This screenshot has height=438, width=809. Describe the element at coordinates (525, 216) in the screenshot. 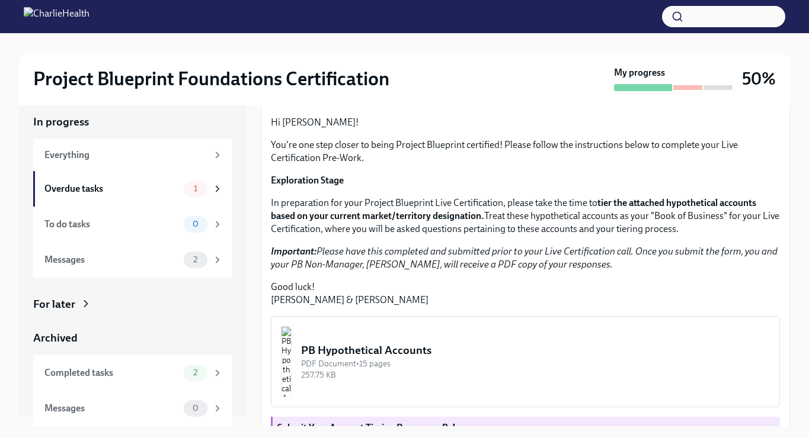

I see `p: In preparation for your Project Blueprint Live Certification, please take the time to Treat these...` at that location.